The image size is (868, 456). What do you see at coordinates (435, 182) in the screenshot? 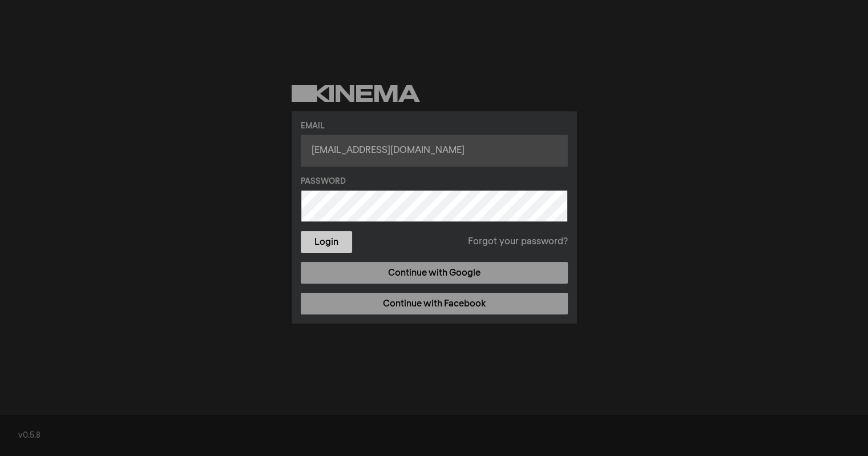
I see `label: Password` at bounding box center [435, 182].